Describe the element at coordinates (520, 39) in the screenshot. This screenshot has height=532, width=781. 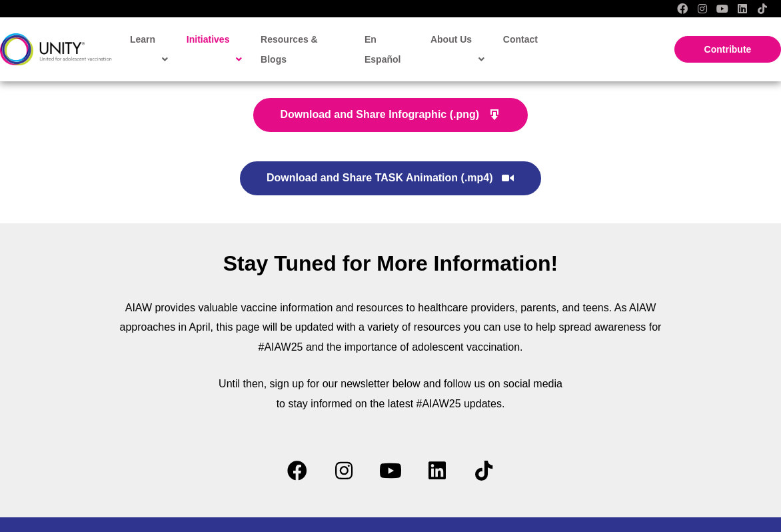
I see `span: Contact` at that location.